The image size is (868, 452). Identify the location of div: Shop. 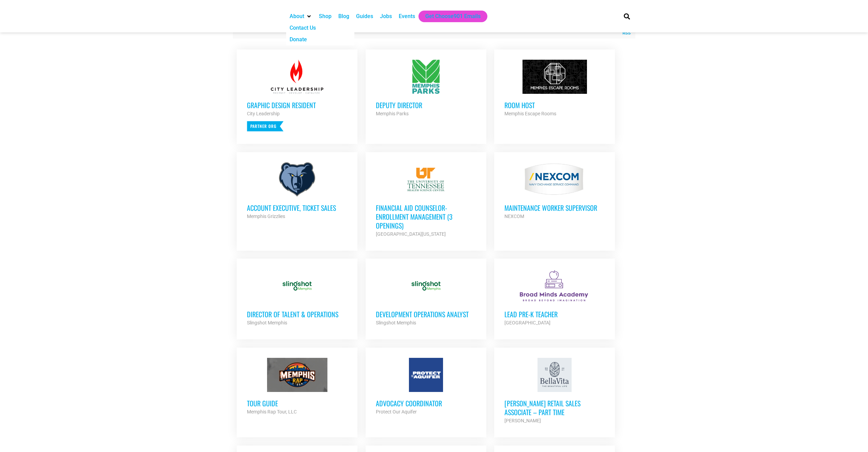
(325, 16).